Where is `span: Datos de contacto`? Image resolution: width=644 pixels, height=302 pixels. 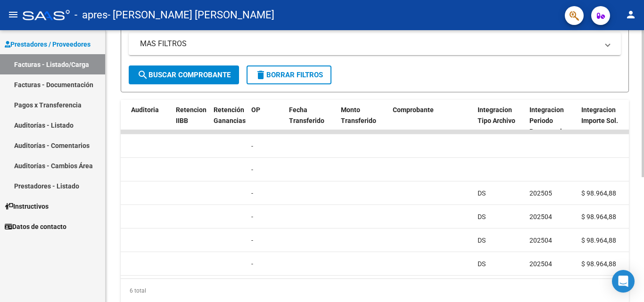 span: Datos de contacto is located at coordinates (35, 226).